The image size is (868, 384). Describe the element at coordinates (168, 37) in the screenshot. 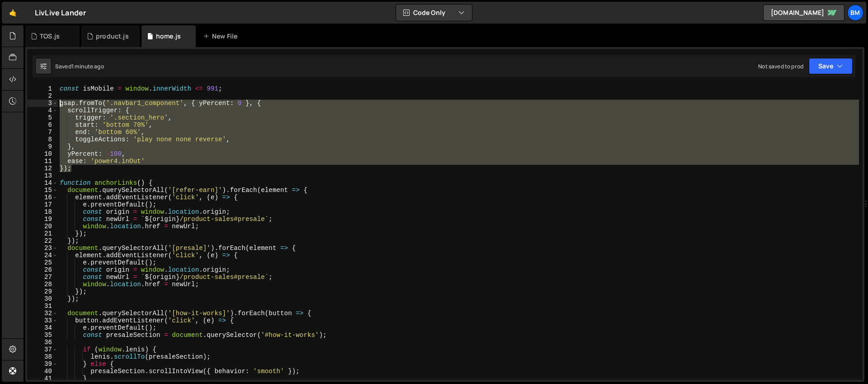

I see `div: home.js` at that location.